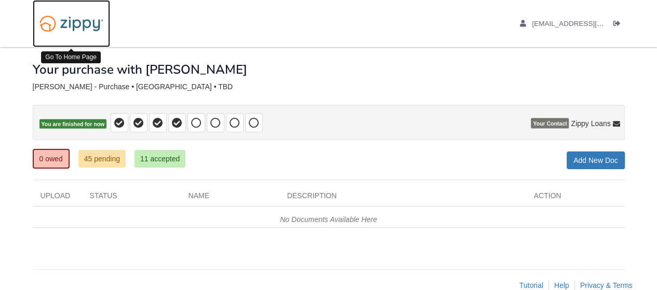 This screenshot has height=290, width=657. Describe the element at coordinates (102, 159) in the screenshot. I see `a: 45 pending` at that location.